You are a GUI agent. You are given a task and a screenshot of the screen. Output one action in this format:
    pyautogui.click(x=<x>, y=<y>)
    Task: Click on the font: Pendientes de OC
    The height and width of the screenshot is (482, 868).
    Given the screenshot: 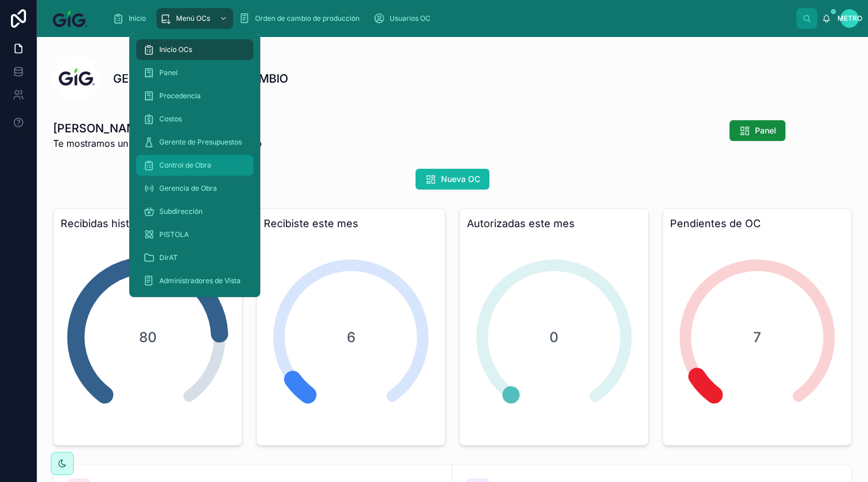 What is the action you would take?
    pyautogui.click(x=715, y=223)
    